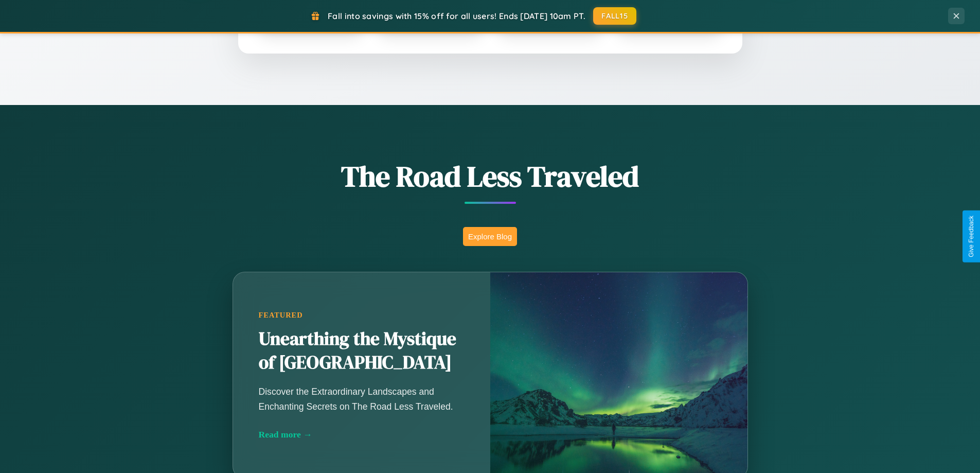  I want to click on div: Read more →, so click(362, 434).